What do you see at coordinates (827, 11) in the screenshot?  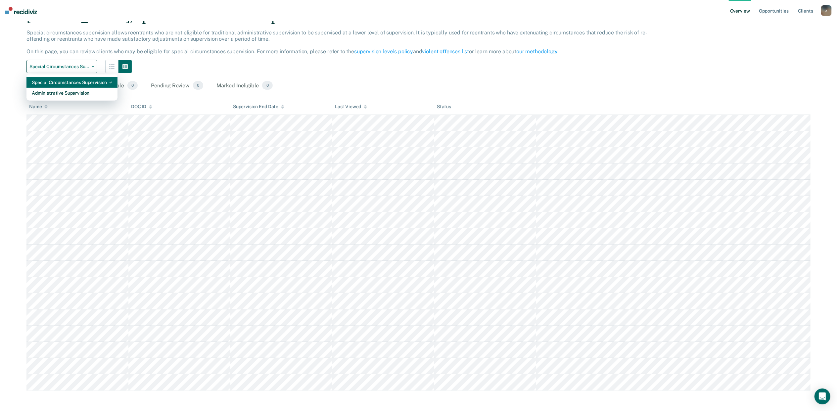 I see `div: a` at bounding box center [827, 11].